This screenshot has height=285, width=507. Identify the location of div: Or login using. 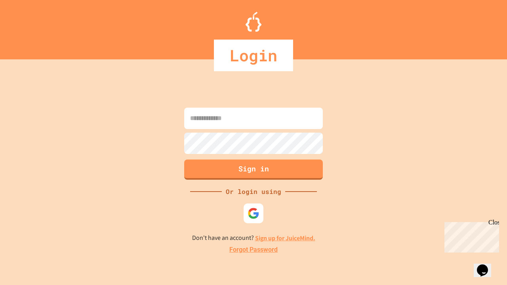
(253, 192).